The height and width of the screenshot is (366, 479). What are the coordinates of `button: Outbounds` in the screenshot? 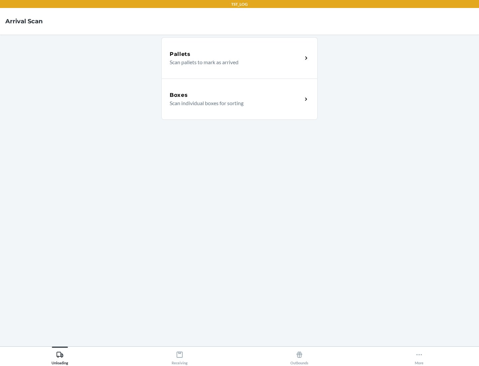 It's located at (299, 355).